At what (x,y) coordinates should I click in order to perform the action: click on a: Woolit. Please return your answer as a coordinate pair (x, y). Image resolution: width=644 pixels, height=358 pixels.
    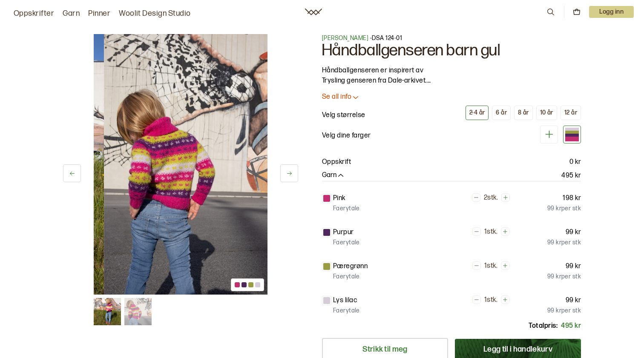
    Looking at the image, I should click on (313, 12).